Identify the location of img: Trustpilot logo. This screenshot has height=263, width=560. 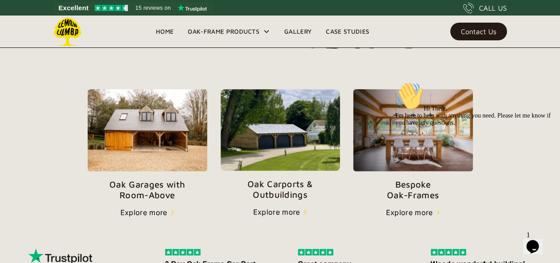
(192, 8).